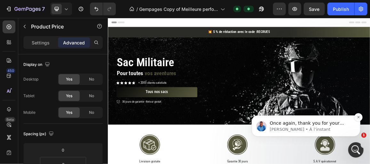 Image resolution: width=370 pixels, height=164 pixels. What do you see at coordinates (39, 134) in the screenshot?
I see `div: Spacing (px)` at bounding box center [39, 134].